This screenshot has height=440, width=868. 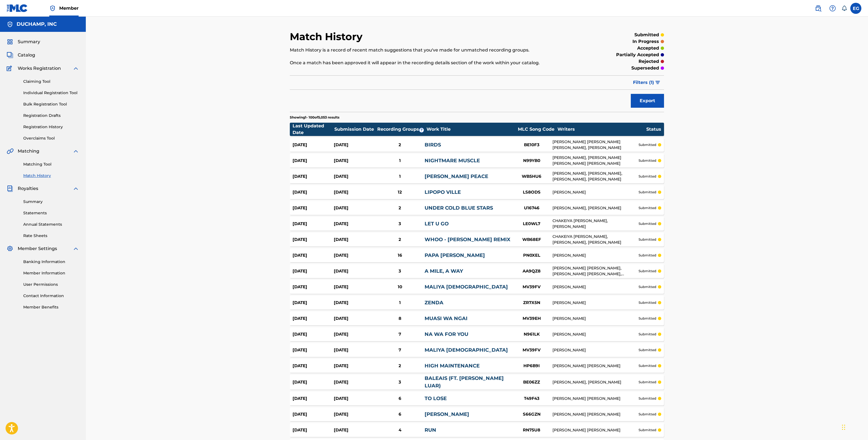 What do you see at coordinates (10, 25) in the screenshot?
I see `img: Accounts` at bounding box center [10, 25].